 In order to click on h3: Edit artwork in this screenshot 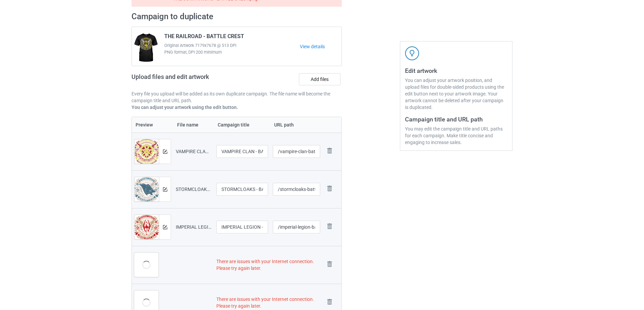, I will do `click(456, 71)`.